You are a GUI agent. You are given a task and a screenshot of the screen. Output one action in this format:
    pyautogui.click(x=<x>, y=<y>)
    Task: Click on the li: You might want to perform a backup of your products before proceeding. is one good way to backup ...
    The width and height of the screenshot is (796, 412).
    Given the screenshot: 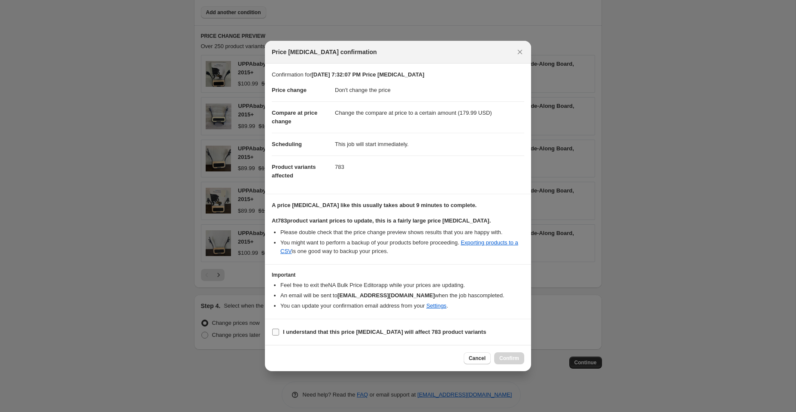 What is the action you would take?
    pyautogui.click(x=402, y=247)
    